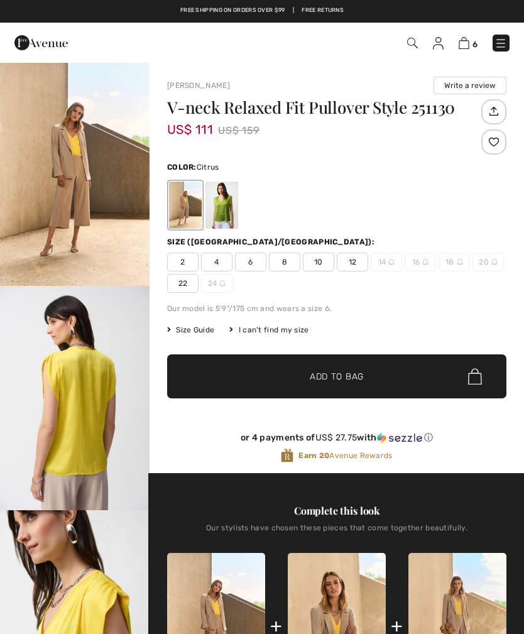 This screenshot has height=634, width=524. Describe the element at coordinates (353, 262) in the screenshot. I see `span: 12` at that location.